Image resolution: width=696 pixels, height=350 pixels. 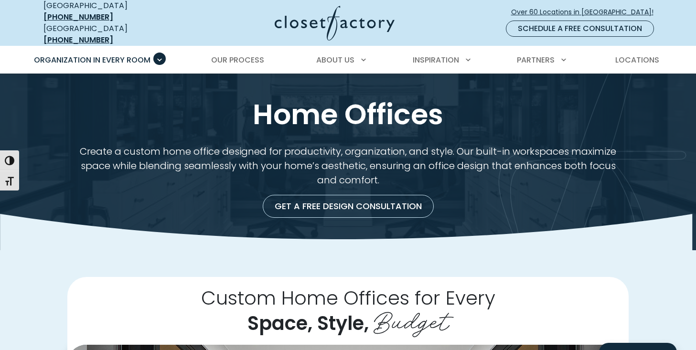 What do you see at coordinates (237, 60) in the screenshot?
I see `span: Our Process` at bounding box center [237, 60].